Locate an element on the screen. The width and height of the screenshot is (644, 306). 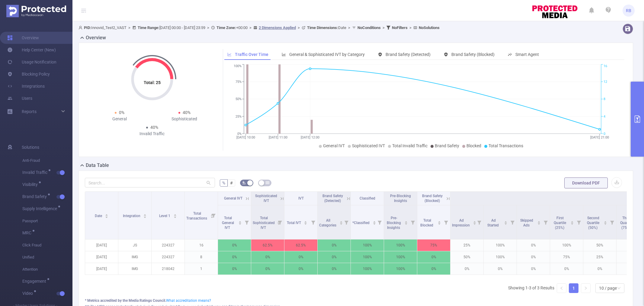
input: Search... is located at coordinates (150, 182).